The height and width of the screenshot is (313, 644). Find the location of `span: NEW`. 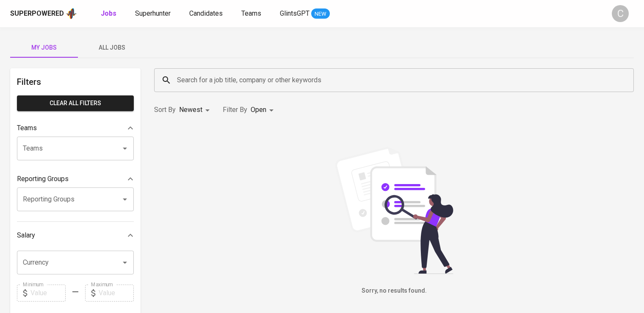

span: NEW is located at coordinates (321, 14).